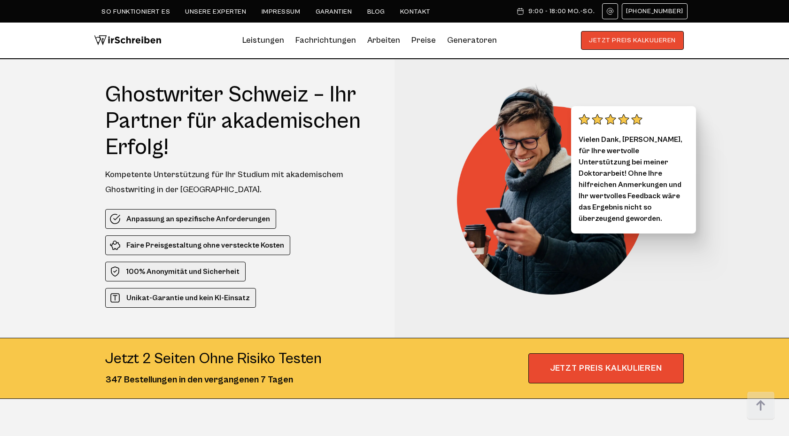  I want to click on div: Jetzt 2 seiten ohne risiko testen, so click(213, 359).